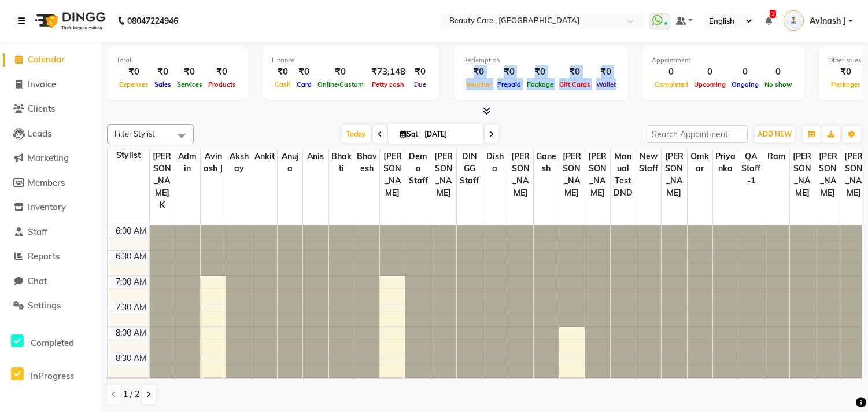  What do you see at coordinates (264, 157) in the screenshot?
I see `span: Ankit` at bounding box center [264, 157].